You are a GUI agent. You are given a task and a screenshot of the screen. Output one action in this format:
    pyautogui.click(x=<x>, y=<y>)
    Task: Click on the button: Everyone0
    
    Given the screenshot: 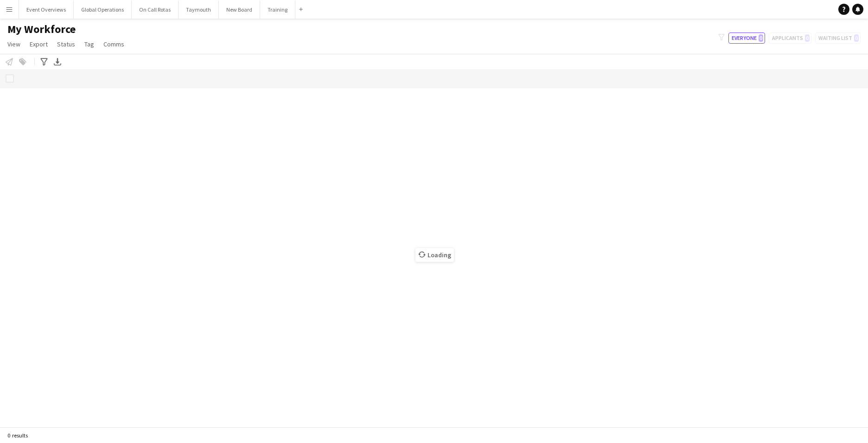 What is the action you would take?
    pyautogui.click(x=747, y=38)
    